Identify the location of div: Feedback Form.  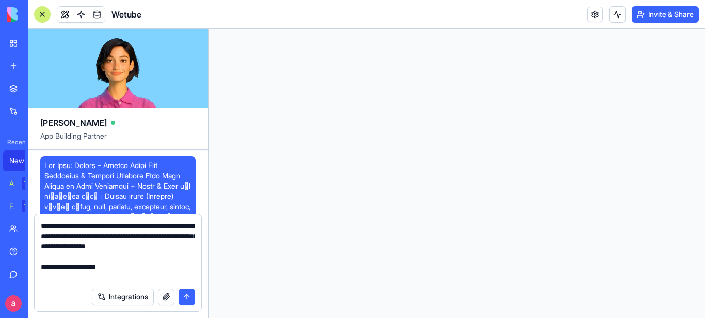
(12, 206).